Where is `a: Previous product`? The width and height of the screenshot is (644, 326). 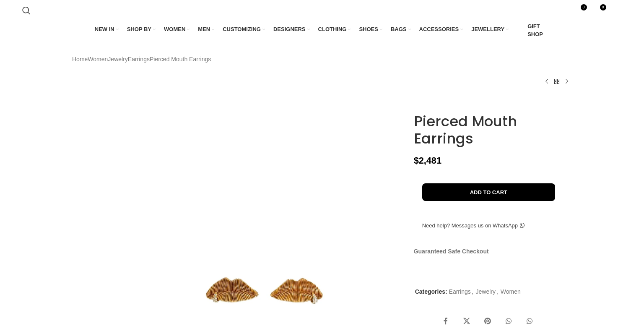
a: Previous product is located at coordinates (547, 82).